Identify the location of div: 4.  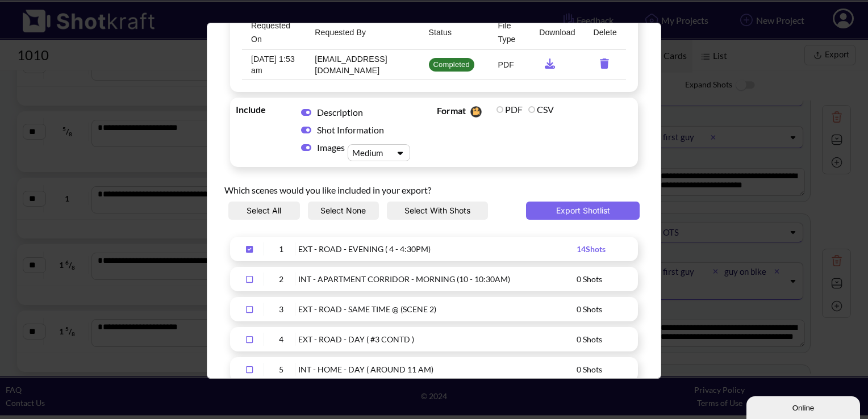
(281, 339).